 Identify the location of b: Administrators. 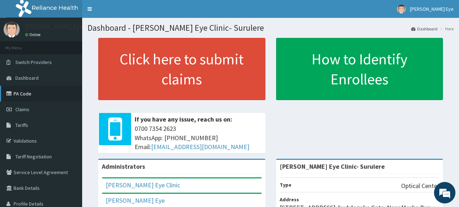
(123, 166).